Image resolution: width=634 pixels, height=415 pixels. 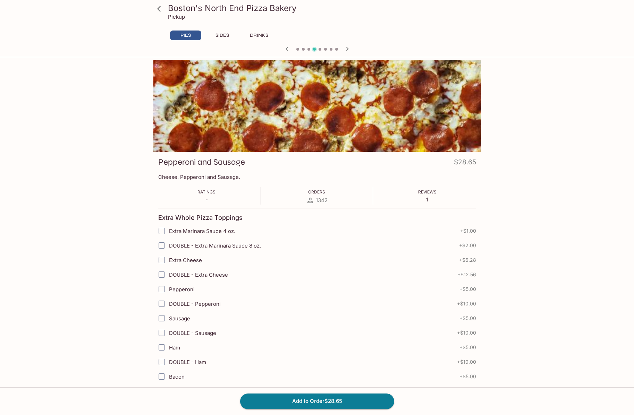 What do you see at coordinates (259, 35) in the screenshot?
I see `button: DRINKS` at bounding box center [259, 35].